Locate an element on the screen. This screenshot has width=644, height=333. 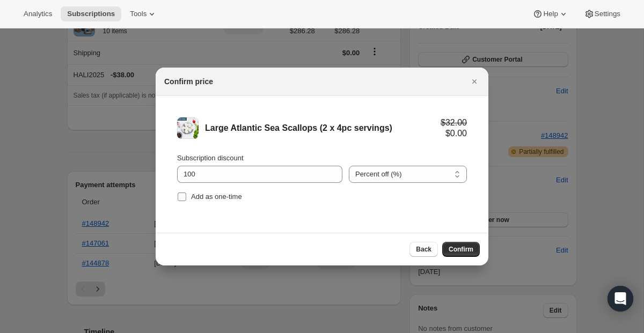
button: Back is located at coordinates (423, 249).